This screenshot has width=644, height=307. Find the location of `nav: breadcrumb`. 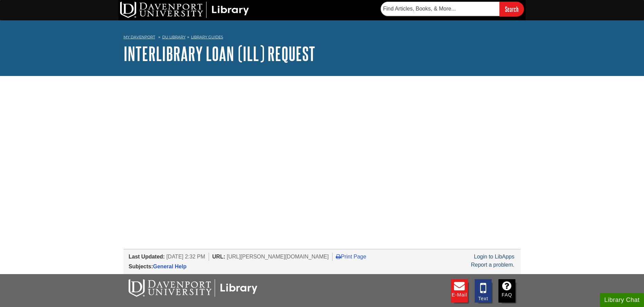

nav: breadcrumb is located at coordinates (322, 38).